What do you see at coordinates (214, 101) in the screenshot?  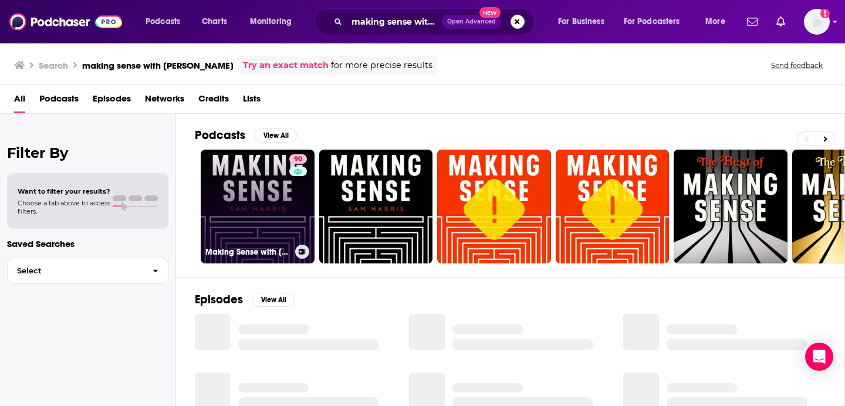 I see `a: Credits` at bounding box center [214, 101].